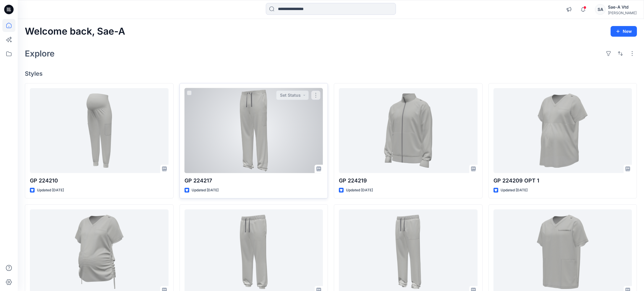  I want to click on a: GP 224210, so click(99, 131).